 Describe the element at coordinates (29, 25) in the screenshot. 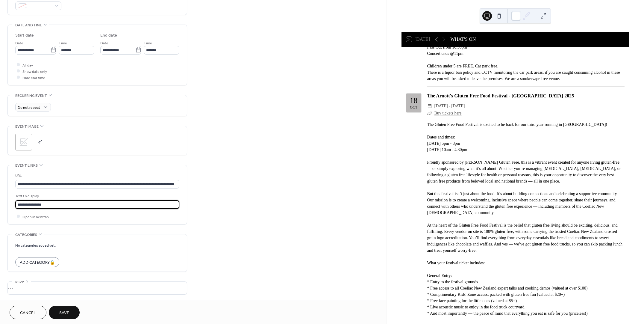

I see `span: Date and time` at that location.